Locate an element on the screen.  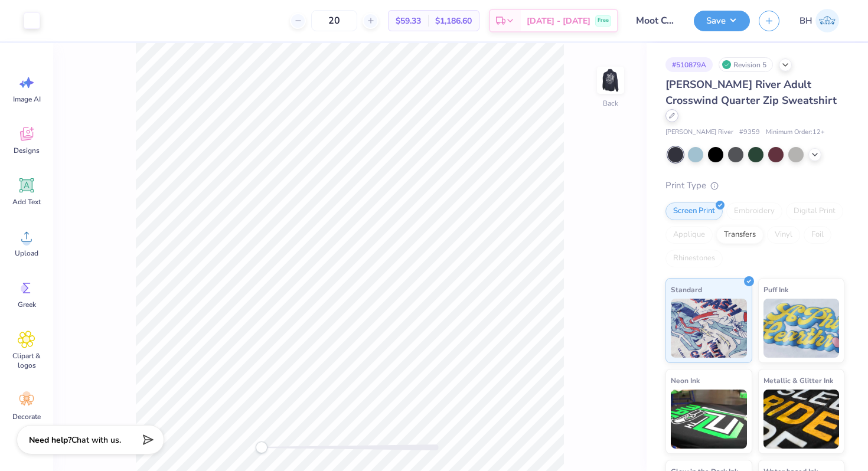
a: BH is located at coordinates (820, 20).